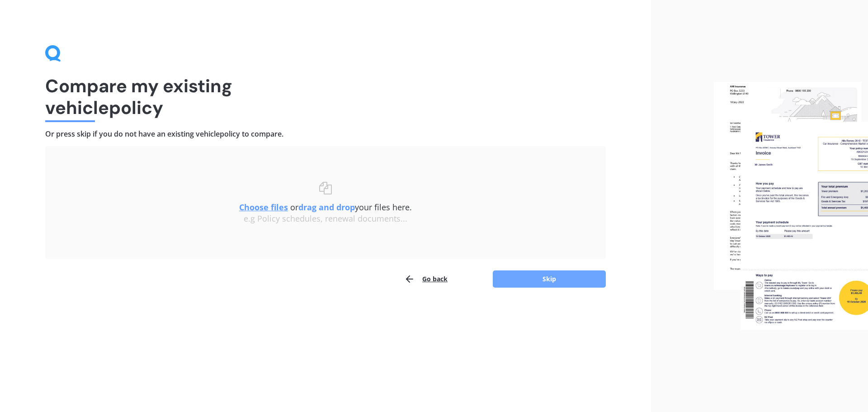 The image size is (868, 412). I want to click on div: e.g Policy schedules, renewal documents..., so click(325, 219).